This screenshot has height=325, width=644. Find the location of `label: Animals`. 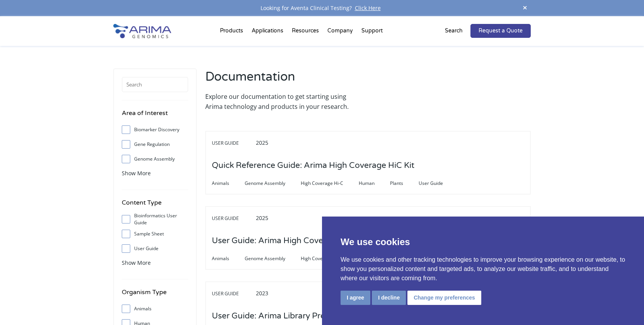

label: Animals is located at coordinates (155, 309).